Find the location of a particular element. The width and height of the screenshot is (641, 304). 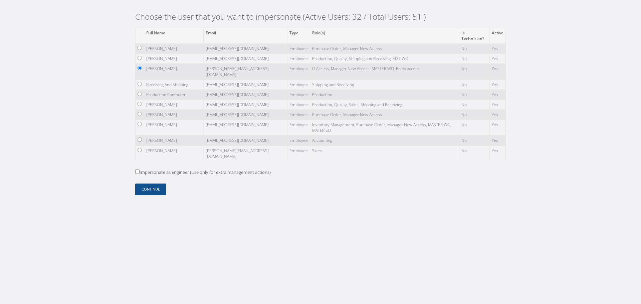

th: Type is located at coordinates (299, 35).